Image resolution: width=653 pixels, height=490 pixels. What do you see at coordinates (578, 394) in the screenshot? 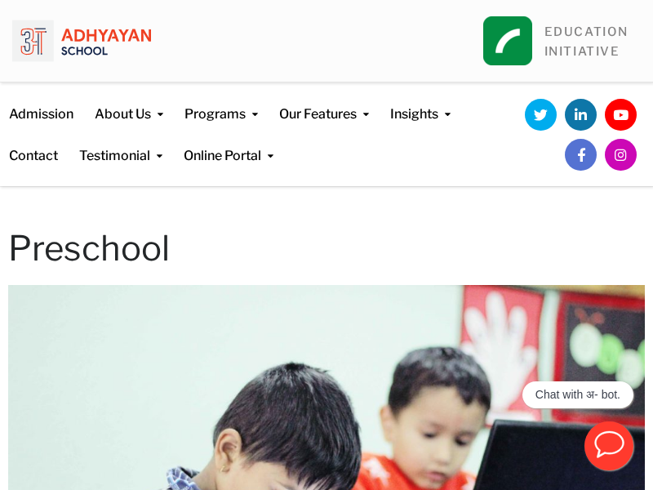
I see `p: Chat with अ- bot.` at bounding box center [578, 394].